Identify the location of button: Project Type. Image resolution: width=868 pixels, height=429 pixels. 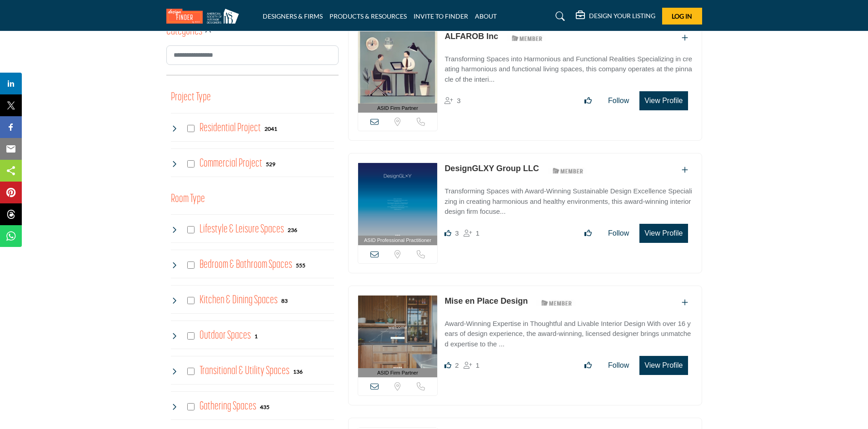
(191, 98).